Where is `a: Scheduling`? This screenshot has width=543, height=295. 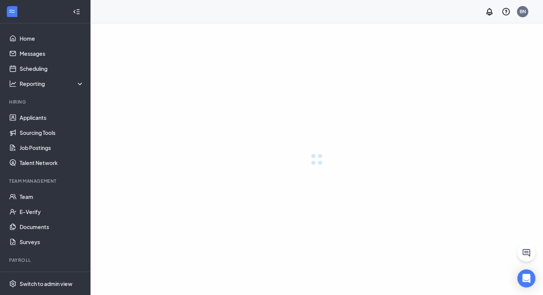 a: Scheduling is located at coordinates (52, 69).